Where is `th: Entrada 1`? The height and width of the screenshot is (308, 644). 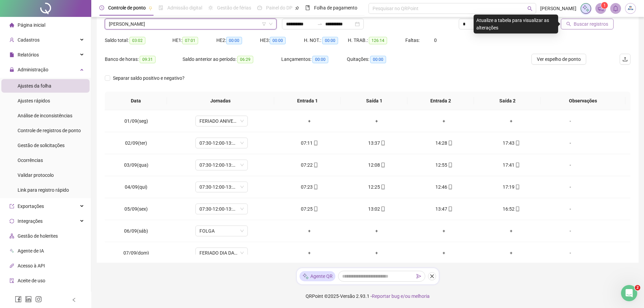 th: Entrada 1 is located at coordinates (307, 101).